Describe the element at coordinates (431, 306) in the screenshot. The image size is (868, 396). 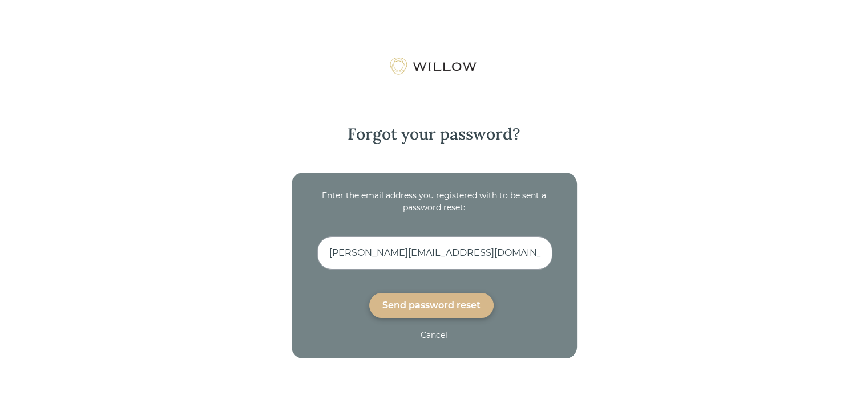
I see `div: Send password reset` at that location.